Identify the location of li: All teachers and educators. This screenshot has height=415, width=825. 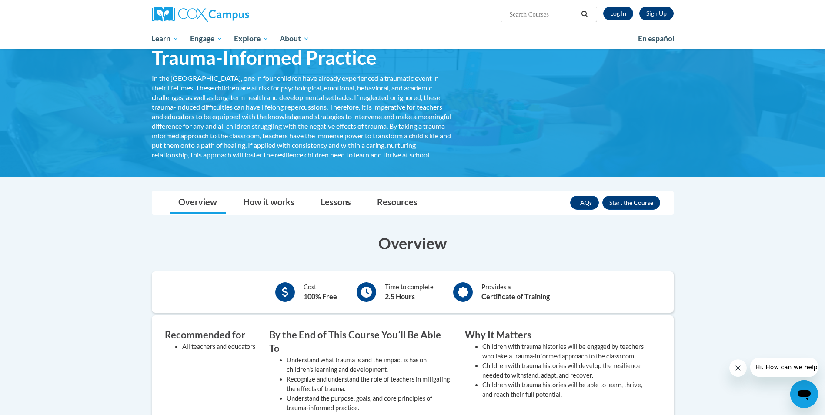
(219, 346).